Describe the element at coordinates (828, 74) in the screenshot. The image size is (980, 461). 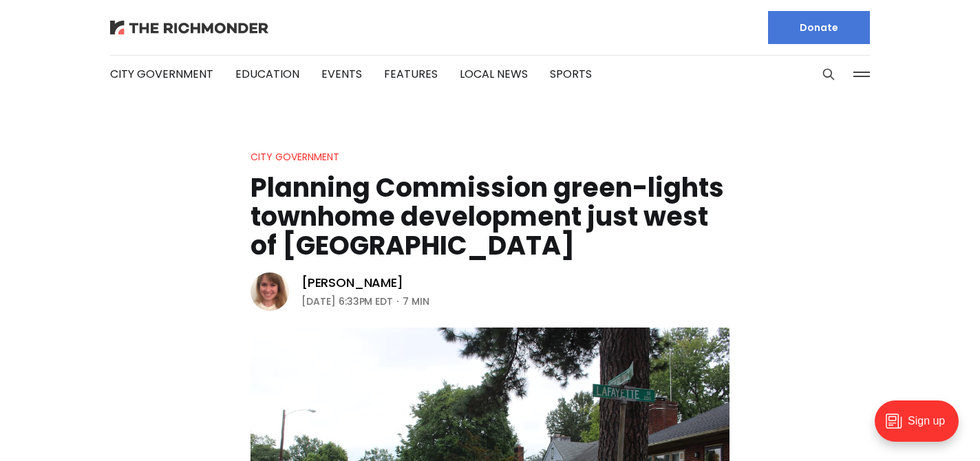
I see `button: Search this site` at that location.